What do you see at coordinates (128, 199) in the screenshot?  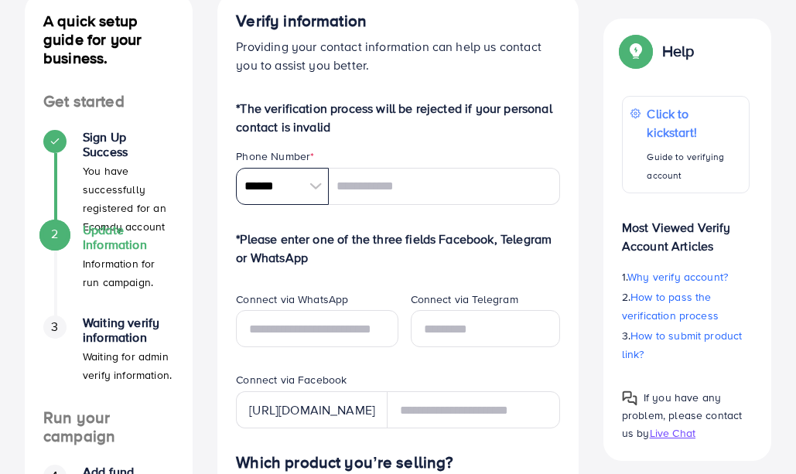 I see `p: You have successfully registered for an Ecomdy account` at bounding box center [128, 199].